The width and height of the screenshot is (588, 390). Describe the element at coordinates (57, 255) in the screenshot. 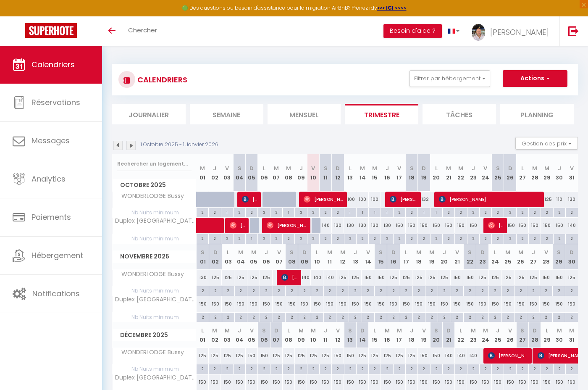

I see `span: Hébergement` at that location.